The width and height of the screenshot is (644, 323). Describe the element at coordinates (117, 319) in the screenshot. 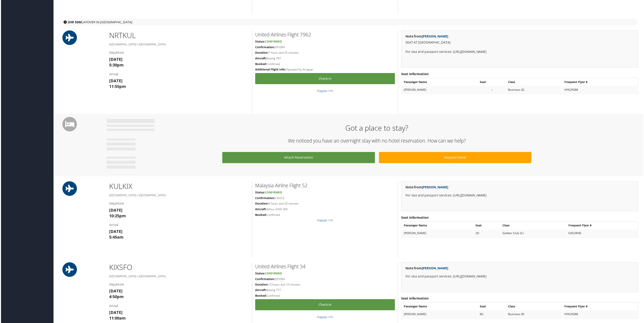

I see `strong: 11:00am` at that location.